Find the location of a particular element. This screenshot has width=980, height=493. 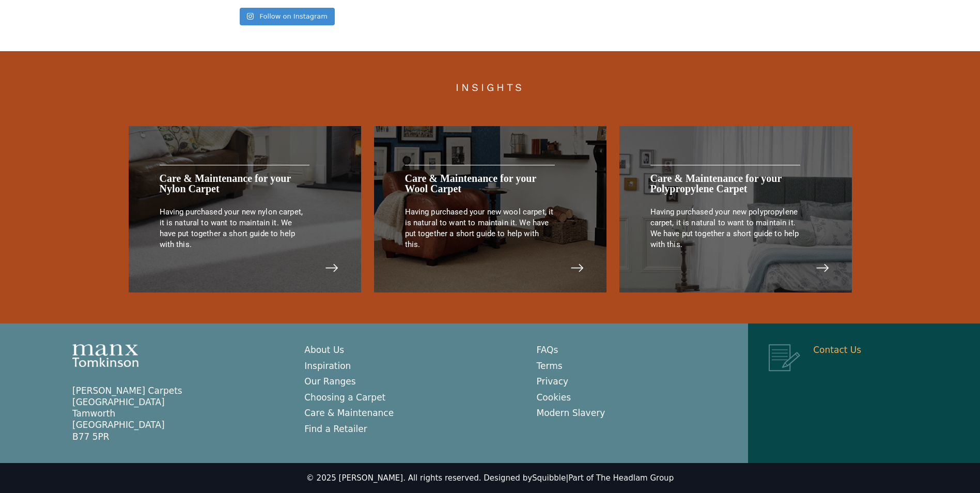

a: About Us is located at coordinates (324, 350).